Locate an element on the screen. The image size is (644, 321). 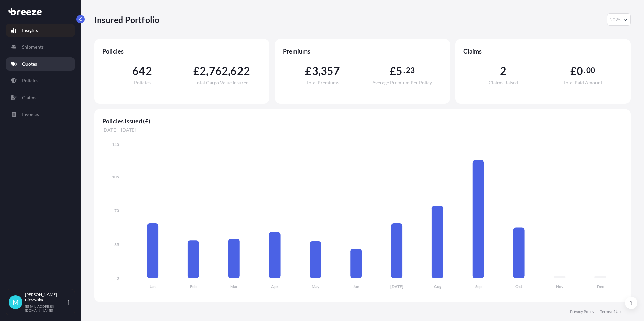
a: Privacy Policy is located at coordinates (582, 312).